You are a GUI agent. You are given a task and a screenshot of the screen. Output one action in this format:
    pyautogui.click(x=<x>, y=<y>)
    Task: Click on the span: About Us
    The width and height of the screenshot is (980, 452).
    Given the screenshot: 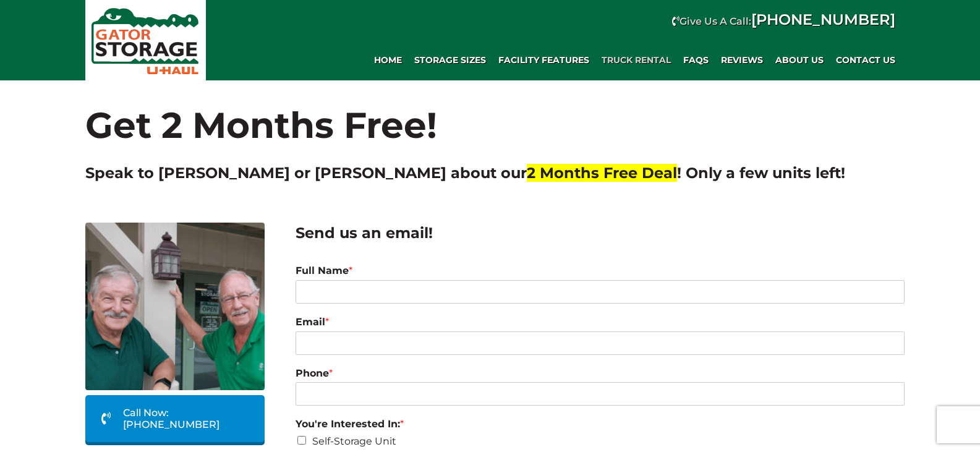 What is the action you would take?
    pyautogui.click(x=799, y=60)
    